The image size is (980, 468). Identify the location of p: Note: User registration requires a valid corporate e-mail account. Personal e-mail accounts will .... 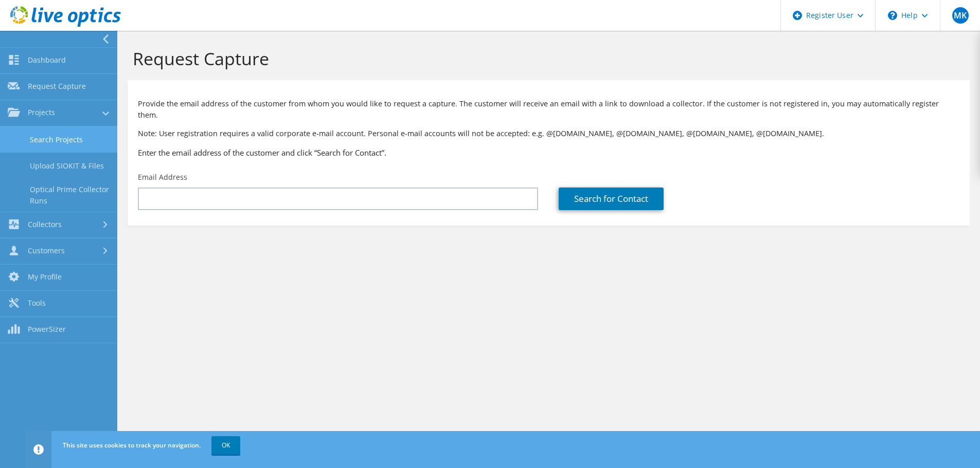
(548, 133).